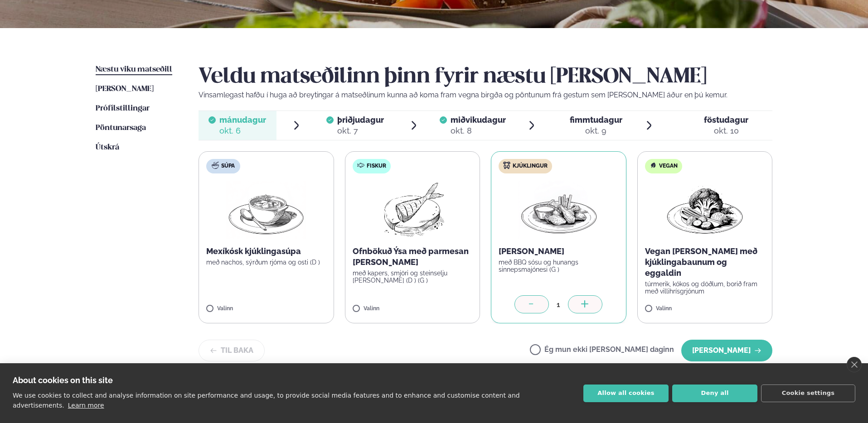 This screenshot has height=423, width=868. I want to click on button: Allow all cookies, so click(626, 393).